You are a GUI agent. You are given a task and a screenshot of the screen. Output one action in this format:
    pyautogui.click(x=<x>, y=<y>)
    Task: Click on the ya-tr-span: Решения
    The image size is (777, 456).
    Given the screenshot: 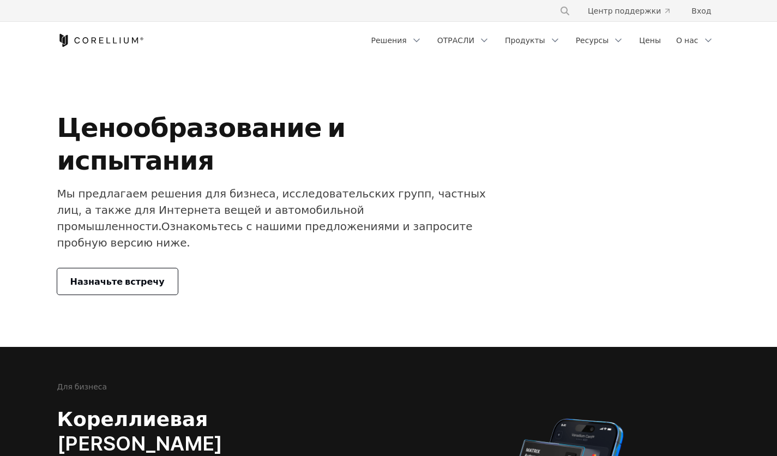 What is the action you would take?
    pyautogui.click(x=389, y=40)
    